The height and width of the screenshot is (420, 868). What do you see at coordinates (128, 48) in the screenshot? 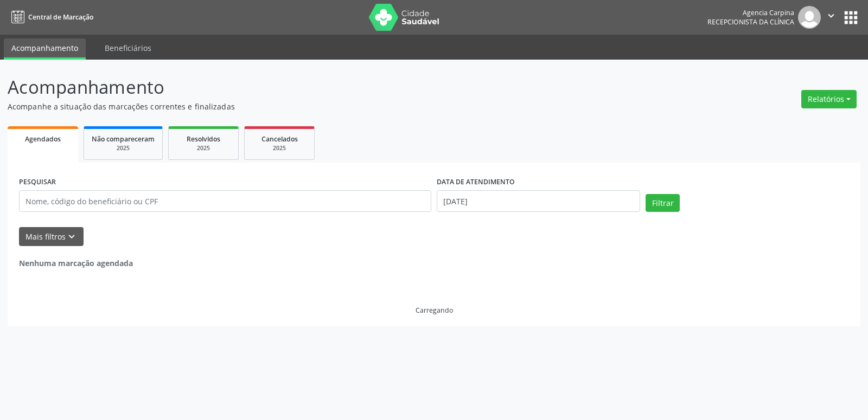
I see `a: Beneficiários` at bounding box center [128, 48].